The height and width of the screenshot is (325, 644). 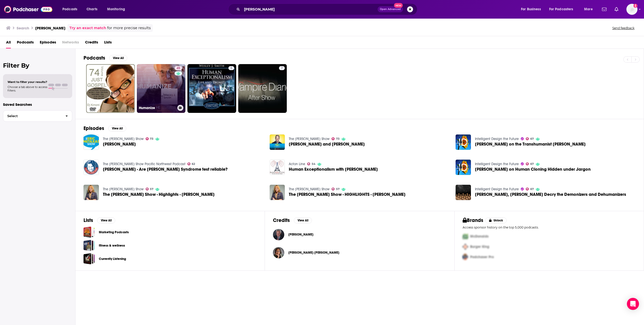 I want to click on a: 5, so click(x=212, y=88).